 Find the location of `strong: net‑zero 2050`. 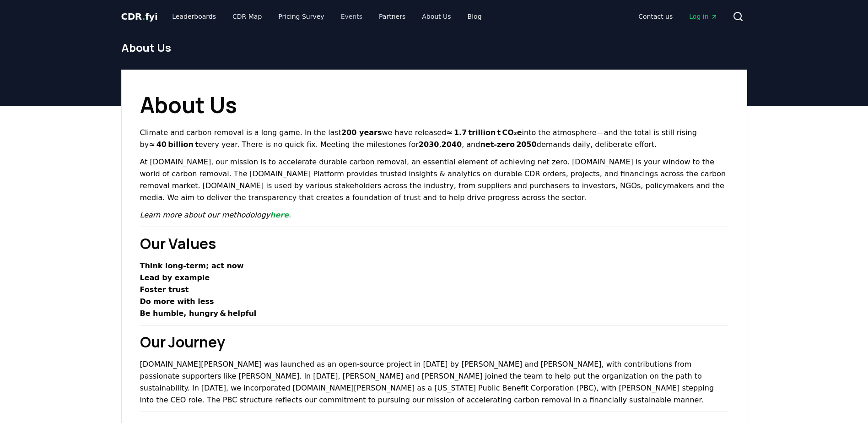

strong: net‑zero 2050 is located at coordinates (508, 144).